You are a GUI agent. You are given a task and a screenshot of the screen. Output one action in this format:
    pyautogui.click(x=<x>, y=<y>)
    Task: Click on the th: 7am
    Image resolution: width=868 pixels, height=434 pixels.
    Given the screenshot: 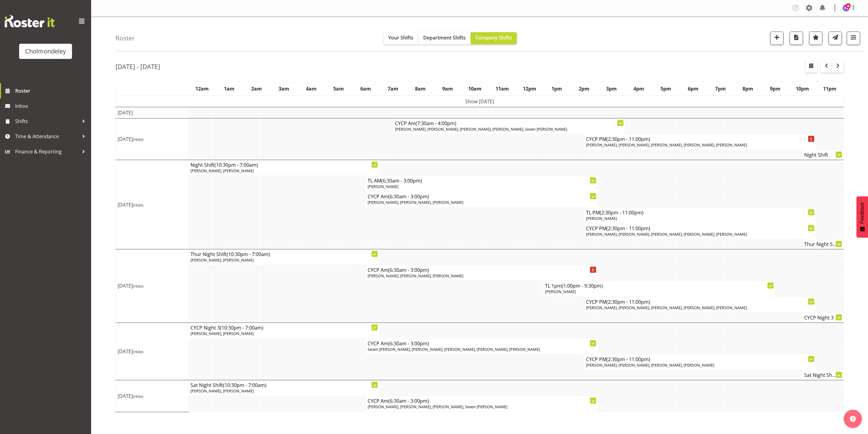 What is the action you would take?
    pyautogui.click(x=393, y=89)
    